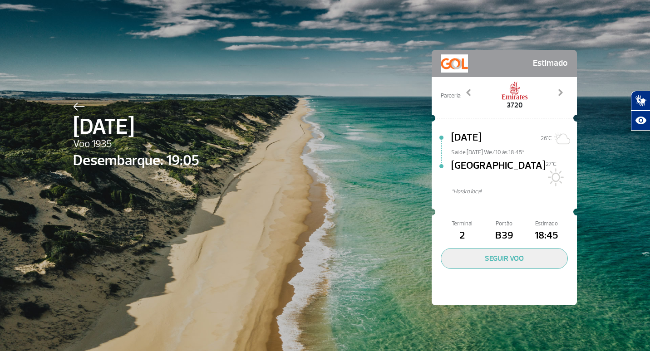 The image size is (650, 351). What do you see at coordinates (136, 161) in the screenshot?
I see `span: Desembarque: 19:05` at bounding box center [136, 161].